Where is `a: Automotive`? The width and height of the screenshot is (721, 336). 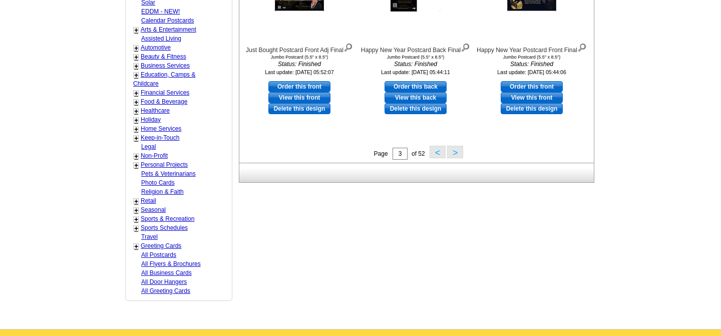
a: Automotive is located at coordinates (156, 48).